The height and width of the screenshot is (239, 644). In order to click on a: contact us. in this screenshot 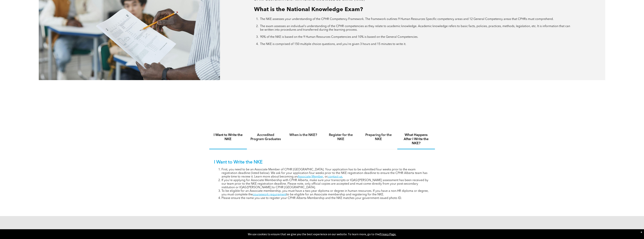, I will do `click(336, 177)`.